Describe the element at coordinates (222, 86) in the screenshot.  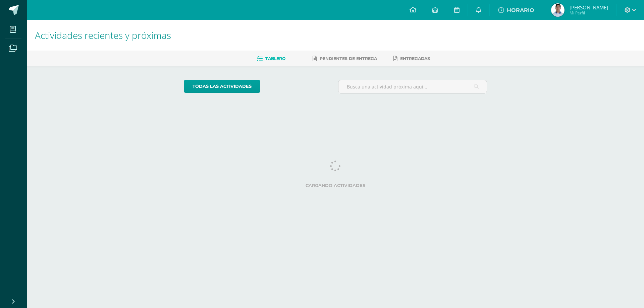
I see `a: todas las Actividades` at that location.